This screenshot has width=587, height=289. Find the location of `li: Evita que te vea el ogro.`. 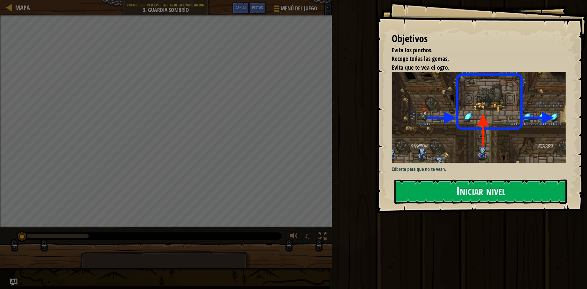

li: Evita que te vea el ogro. is located at coordinates (474, 68).